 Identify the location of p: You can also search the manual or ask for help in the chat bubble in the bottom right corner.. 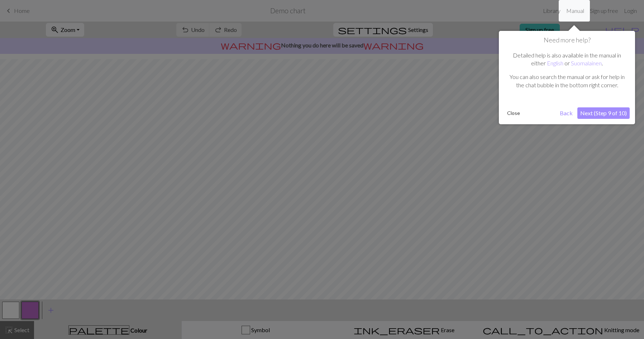
(567, 81).